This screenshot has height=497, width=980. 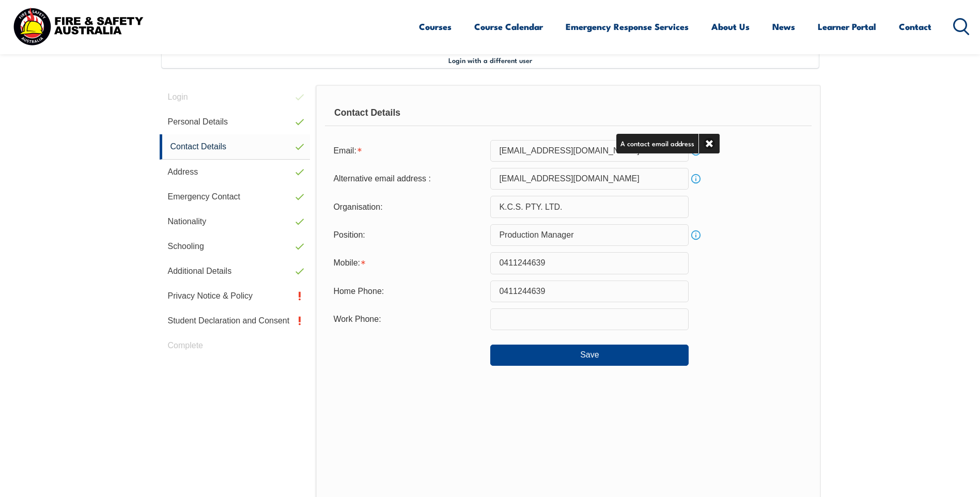 I want to click on input: Mobile numbers must be numeric, 10 characters and contain no spaces., so click(x=590, y=263).